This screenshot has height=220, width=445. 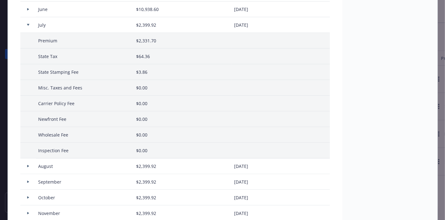 What do you see at coordinates (43, 9) in the screenshot?
I see `span: June` at bounding box center [43, 9].